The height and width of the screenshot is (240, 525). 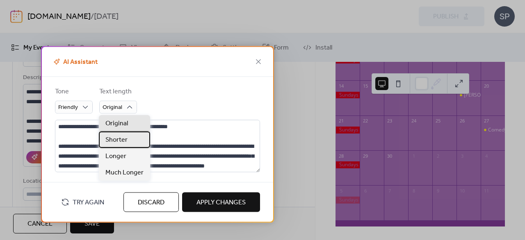 I want to click on span: Apply Changes, so click(x=221, y=203).